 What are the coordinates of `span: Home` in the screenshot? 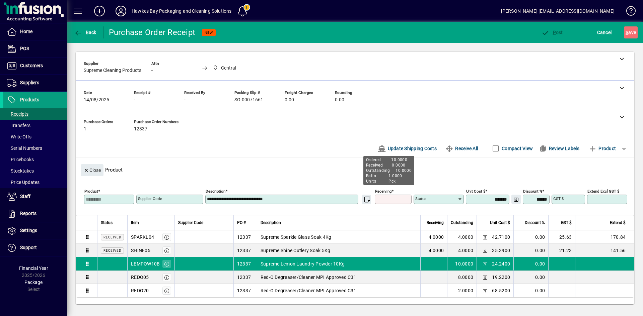 It's located at (26, 31).